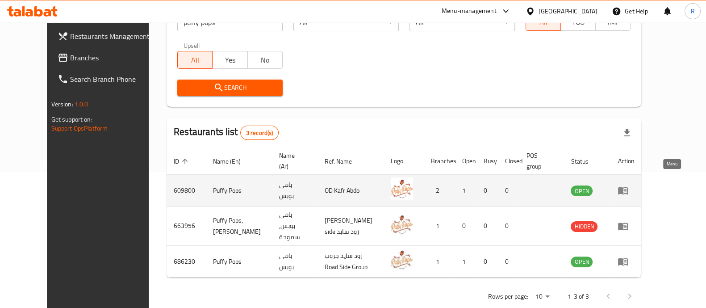 Image resolution: width=706 pixels, height=308 pixels. What do you see at coordinates (108, 58) in the screenshot?
I see `a: Branches` at bounding box center [108, 58].